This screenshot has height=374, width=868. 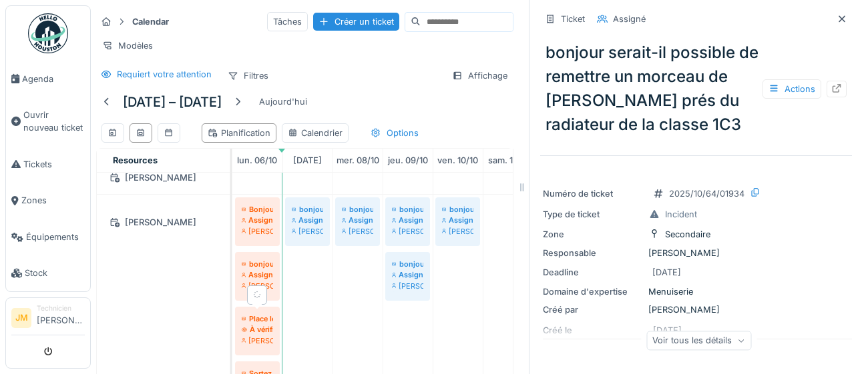 What do you see at coordinates (687, 234) in the screenshot?
I see `div: Secondaire` at bounding box center [687, 234].